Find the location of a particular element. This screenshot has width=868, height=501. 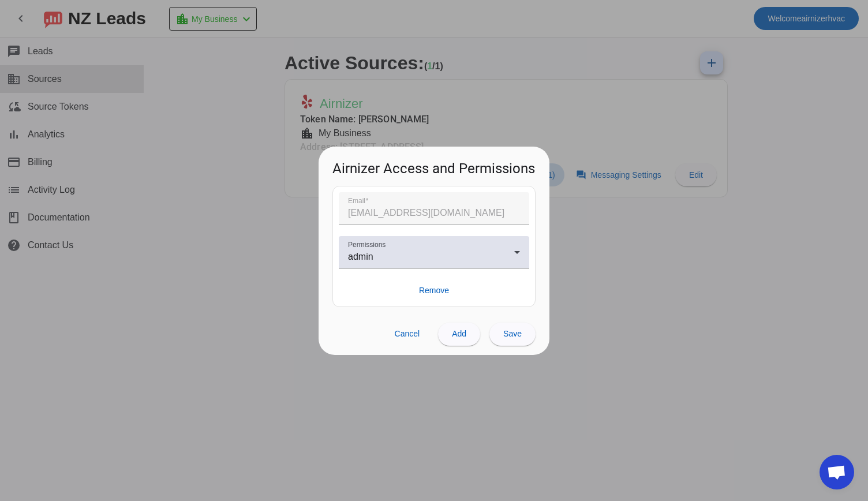

span: admin is located at coordinates (361, 256).